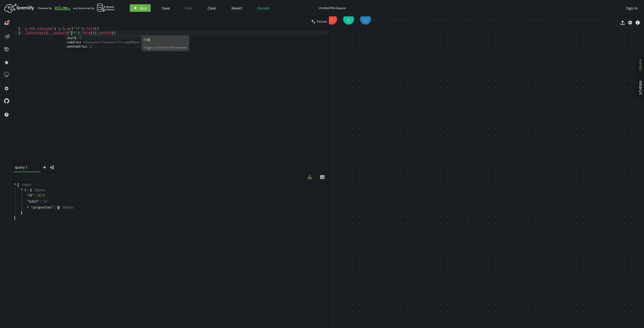  Describe the element at coordinates (30, 195) in the screenshot. I see `span: id` at that location.